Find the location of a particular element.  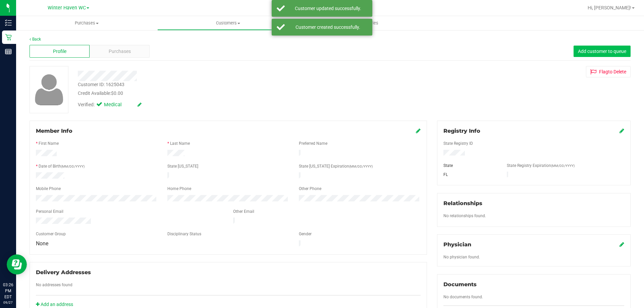

span: Delivery Addresses is located at coordinates (64, 272).